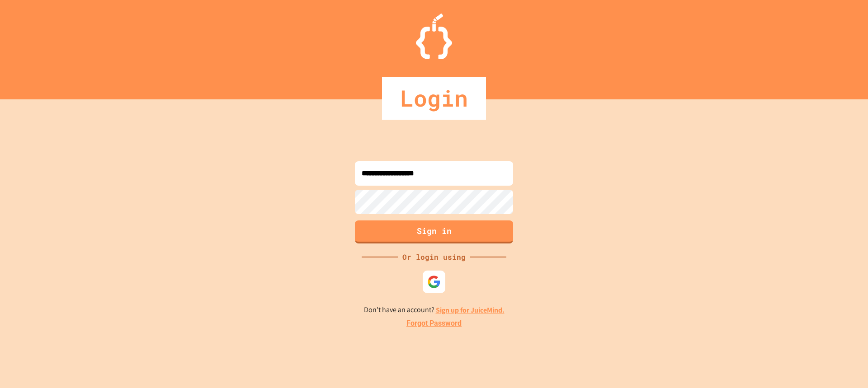 The image size is (868, 388). What do you see at coordinates (434, 324) in the screenshot?
I see `a: Forgot Password` at bounding box center [434, 324].